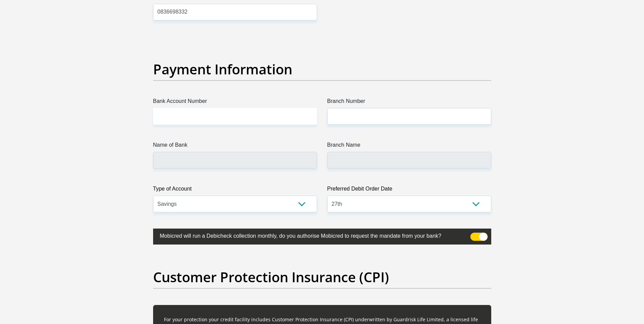 The height and width of the screenshot is (324, 644). Describe the element at coordinates (409, 160) in the screenshot. I see `input: Branch Name` at that location.